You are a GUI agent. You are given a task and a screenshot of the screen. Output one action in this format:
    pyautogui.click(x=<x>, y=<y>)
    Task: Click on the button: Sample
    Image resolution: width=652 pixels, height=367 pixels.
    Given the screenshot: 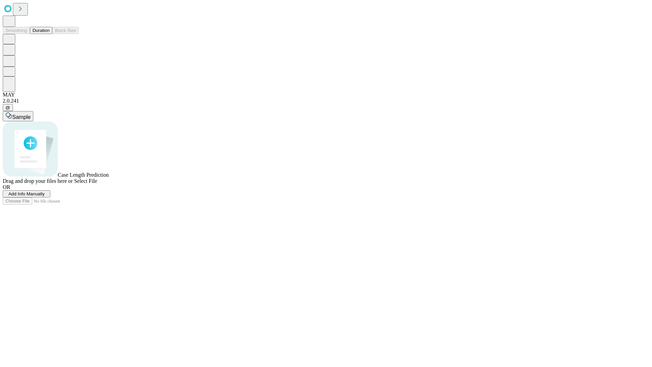 What is the action you would take?
    pyautogui.click(x=18, y=116)
    